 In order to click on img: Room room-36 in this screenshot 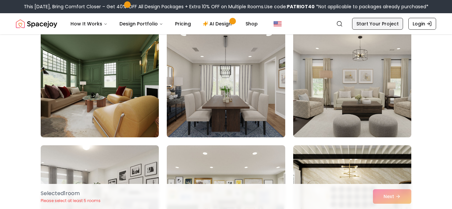, I will do `click(352, 85)`.